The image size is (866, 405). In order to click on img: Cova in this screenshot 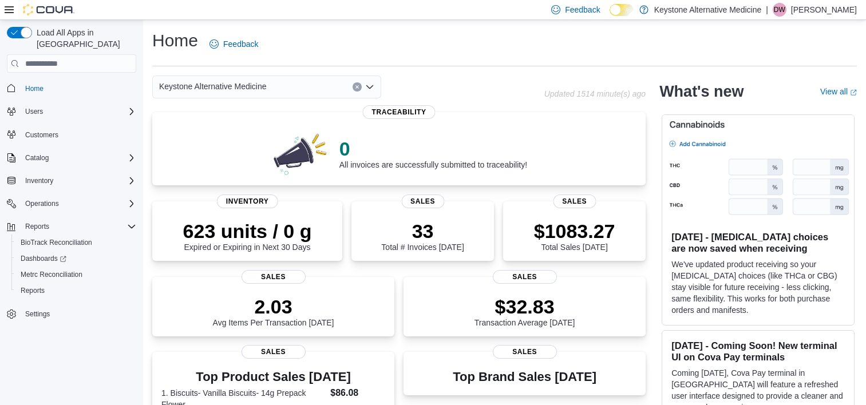, I will do `click(49, 10)`.